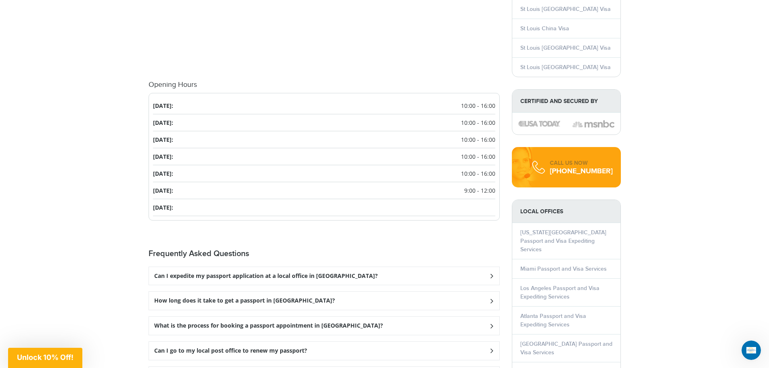 This screenshot has height=368, width=769. What do you see at coordinates (563, 268) in the screenshot?
I see `a: Miami Passport and Visa Services` at bounding box center [563, 268].